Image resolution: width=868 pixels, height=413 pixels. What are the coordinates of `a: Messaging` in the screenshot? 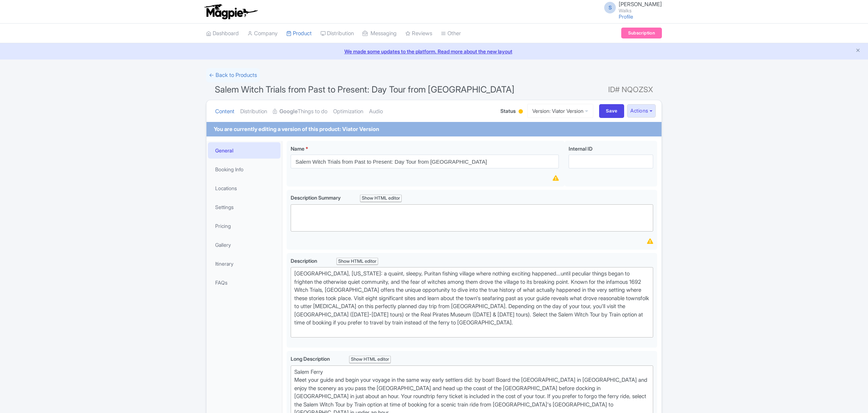 It's located at (380, 33).